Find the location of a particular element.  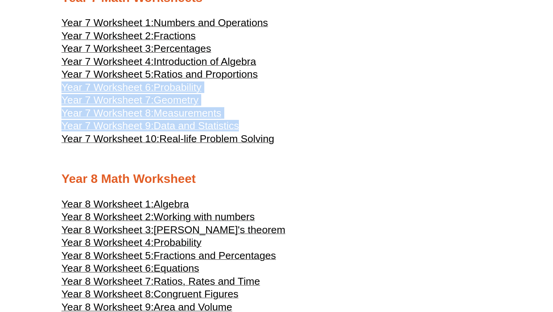

span: Year 8 Worksheet 3: is located at coordinates (108, 230).